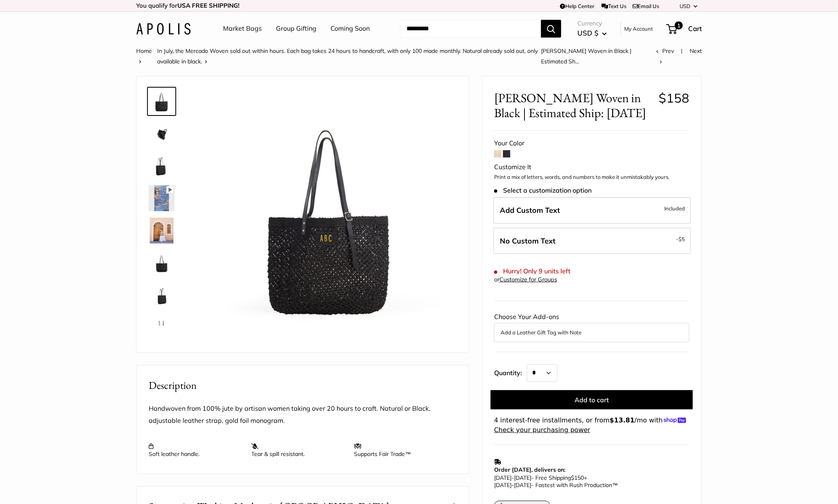 Image resolution: width=838 pixels, height=504 pixels. Describe the element at coordinates (678, 25) in the screenshot. I see `span: 1` at that location.